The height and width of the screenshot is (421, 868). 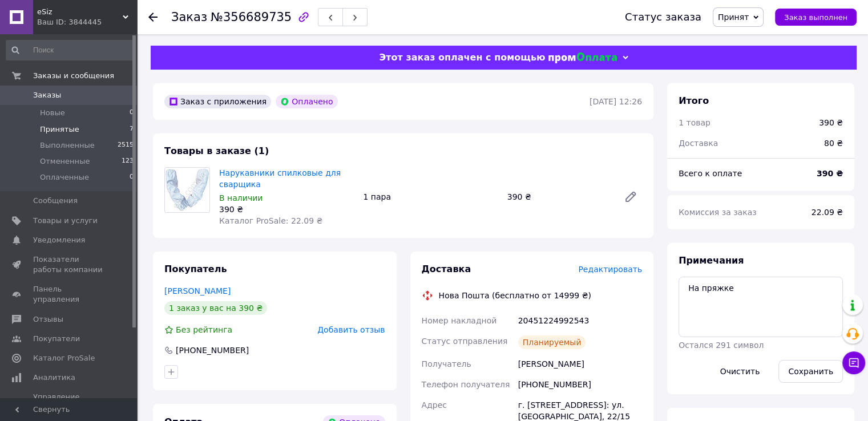 I want to click on span: Редактировать, so click(x=610, y=269).